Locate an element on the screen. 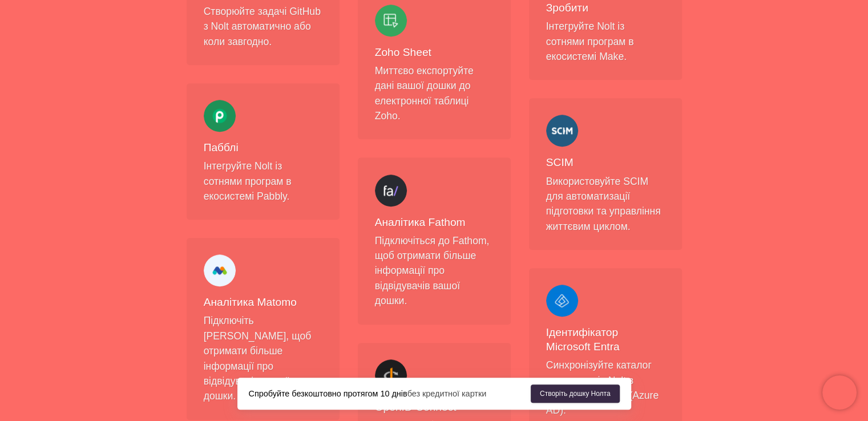 The image size is (868, 421). font: Аналітика Fathom is located at coordinates (420, 222).